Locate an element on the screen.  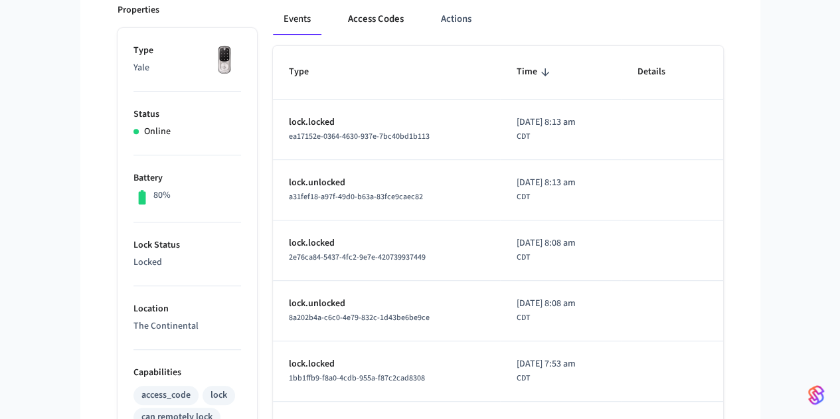
span: a31fef18-a97f-49d0-b63a-83fce9caec82 is located at coordinates (356, 197).